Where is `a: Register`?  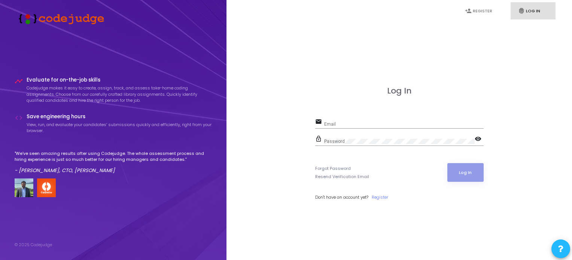
a: Register is located at coordinates (380, 197).